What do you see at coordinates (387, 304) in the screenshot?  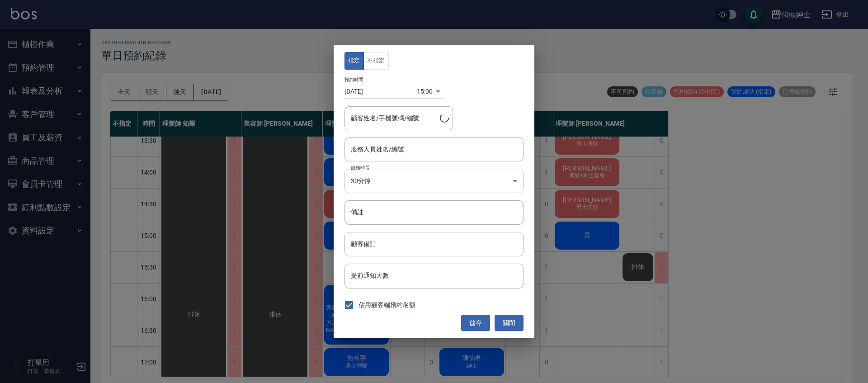 I see `span: 佔用顧客端預約名額` at bounding box center [387, 304].